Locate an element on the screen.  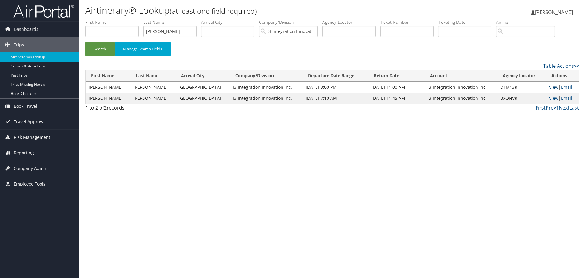
th: Actions is located at coordinates (562, 76).